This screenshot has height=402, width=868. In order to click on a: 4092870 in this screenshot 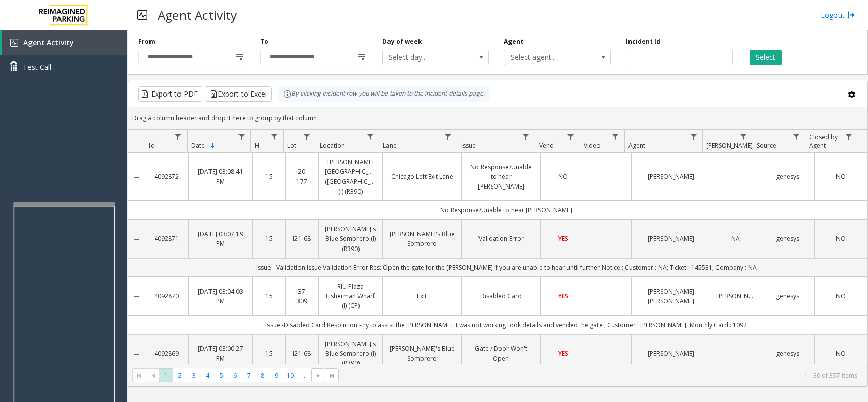, I will do `click(167, 295)`.